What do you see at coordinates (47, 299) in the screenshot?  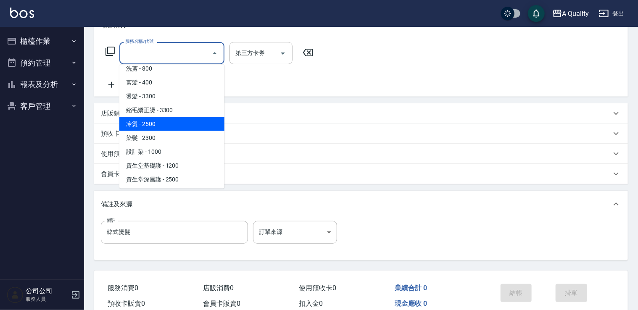 I see `p: 服務人員` at bounding box center [47, 299].